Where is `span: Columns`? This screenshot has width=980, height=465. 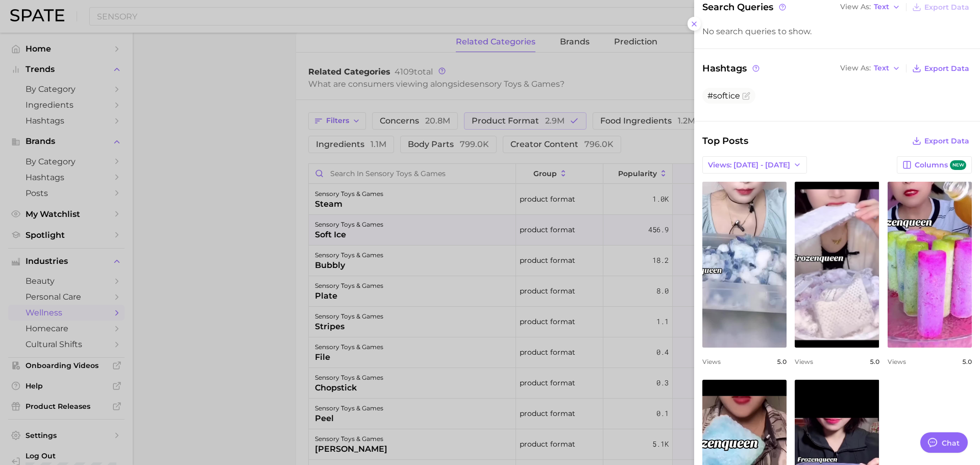 span: Columns is located at coordinates (940, 165).